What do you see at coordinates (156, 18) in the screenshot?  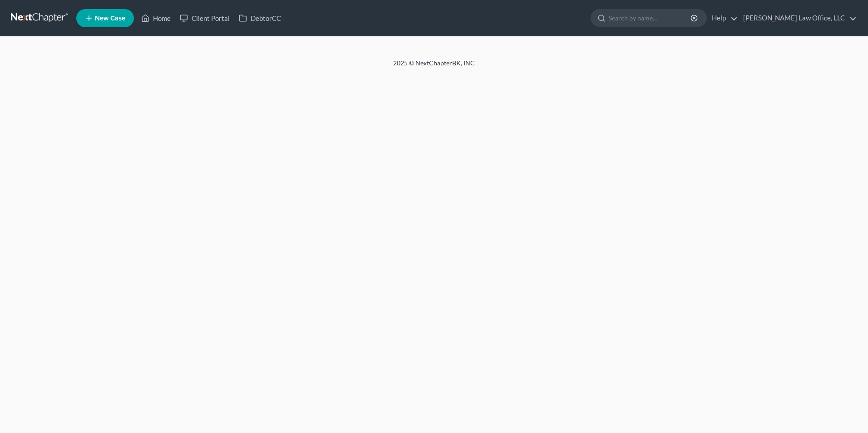 I see `a: Home` at bounding box center [156, 18].